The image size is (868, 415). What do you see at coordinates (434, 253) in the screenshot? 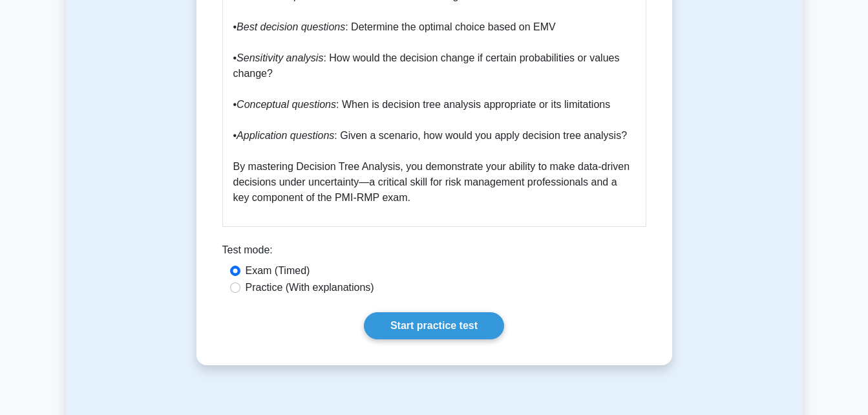
I see `div: Test mode:` at bounding box center [434, 253].